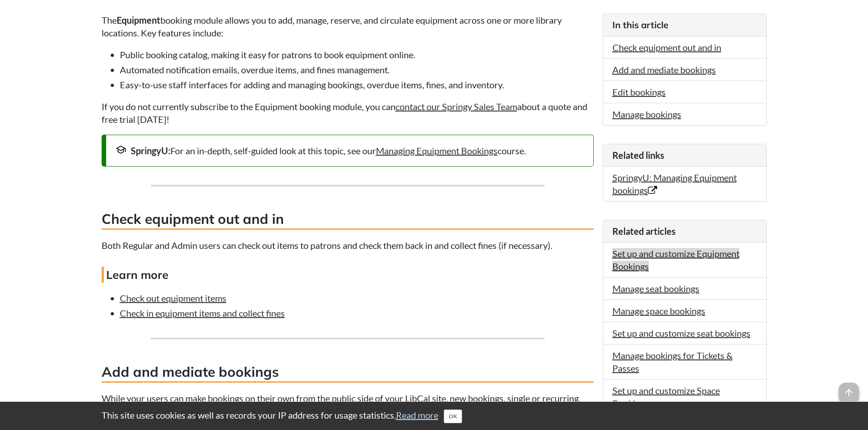 The height and width of the screenshot is (430, 868). Describe the element at coordinates (849, 393) in the screenshot. I see `span: arrow_upward` at that location.